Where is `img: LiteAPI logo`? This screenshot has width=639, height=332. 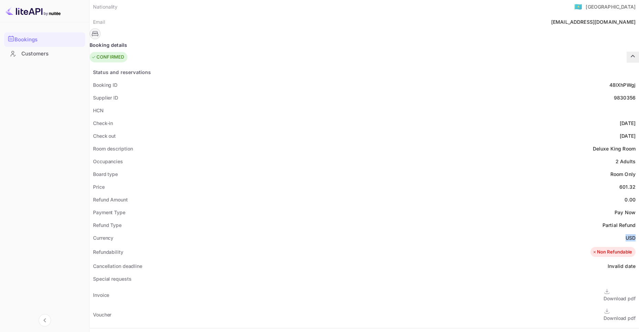 img: LiteAPI logo is located at coordinates (33, 11).